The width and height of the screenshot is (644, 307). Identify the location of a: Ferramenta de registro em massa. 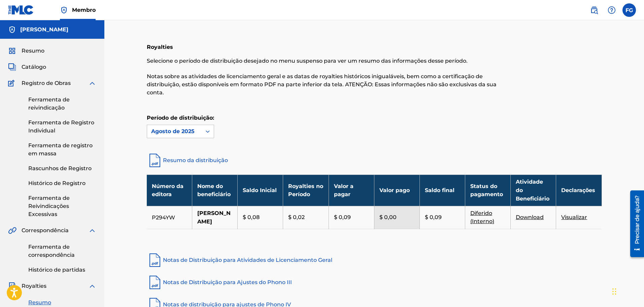
(62, 150).